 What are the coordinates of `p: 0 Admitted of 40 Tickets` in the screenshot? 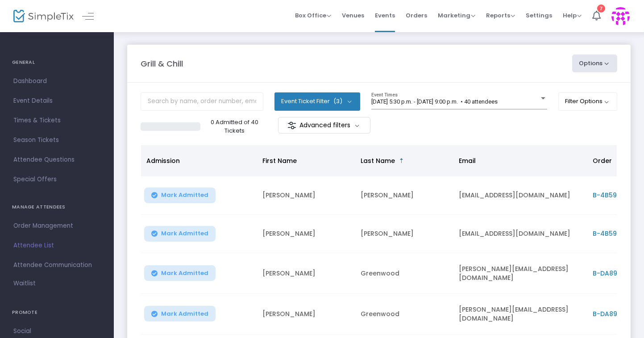 It's located at (235, 126).